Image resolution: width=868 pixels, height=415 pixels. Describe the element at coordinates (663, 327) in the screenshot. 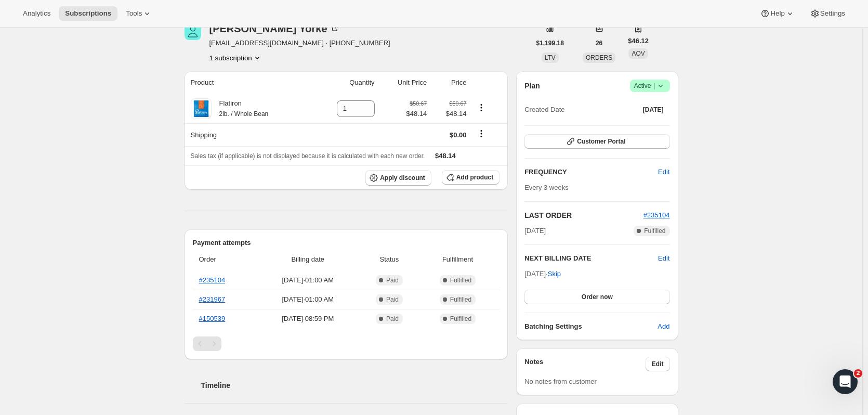

I see `span: Add` at that location.